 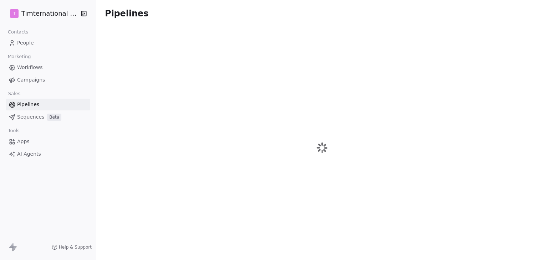 What do you see at coordinates (75, 247) in the screenshot?
I see `span: Help & Support` at bounding box center [75, 247].